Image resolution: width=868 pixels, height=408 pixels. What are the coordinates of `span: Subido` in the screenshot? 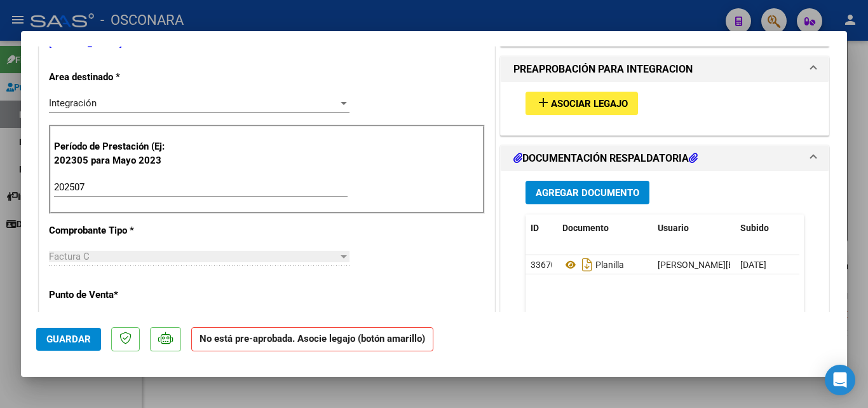 It's located at (755, 228).